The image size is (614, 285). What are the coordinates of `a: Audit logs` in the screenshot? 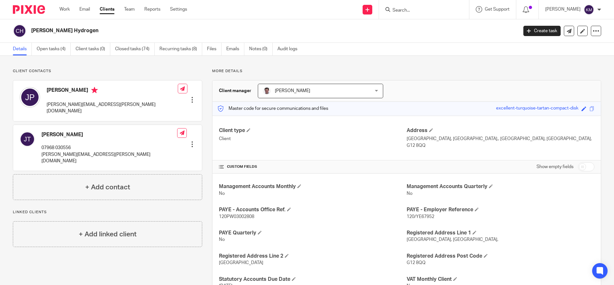 It's located at (290, 49).